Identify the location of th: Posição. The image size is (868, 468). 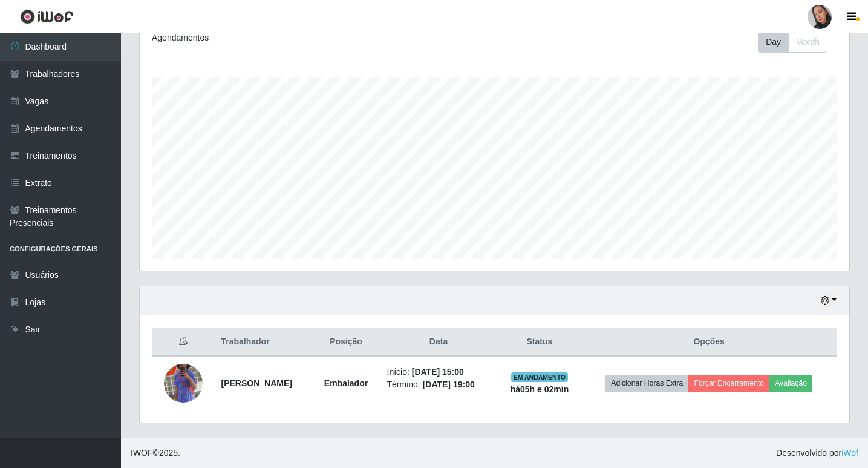
(345, 342).